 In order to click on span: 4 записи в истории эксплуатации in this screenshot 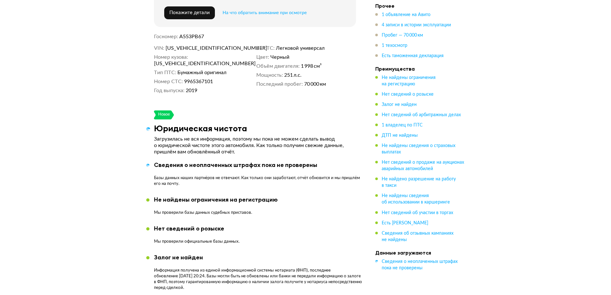, I will do `click(417, 25)`.